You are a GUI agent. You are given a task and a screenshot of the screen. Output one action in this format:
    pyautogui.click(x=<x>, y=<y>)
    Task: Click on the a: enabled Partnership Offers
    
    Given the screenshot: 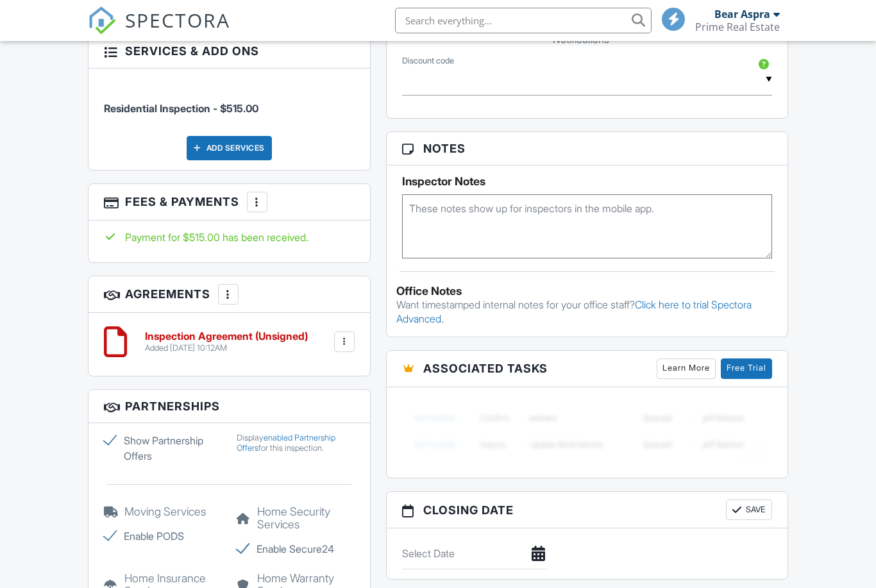 What is the action you would take?
    pyautogui.click(x=286, y=442)
    